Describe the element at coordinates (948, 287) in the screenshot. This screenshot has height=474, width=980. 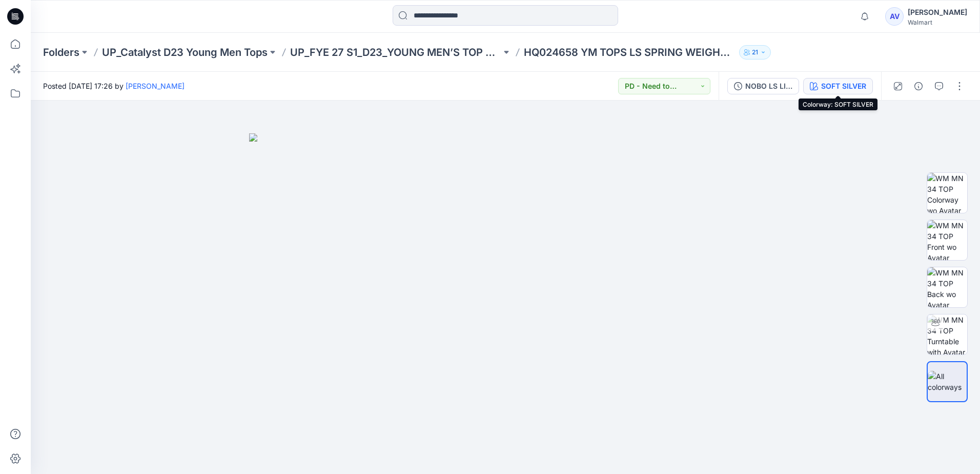
I see `img: WM MN 34 TOP Back wo Avatar` at that location.